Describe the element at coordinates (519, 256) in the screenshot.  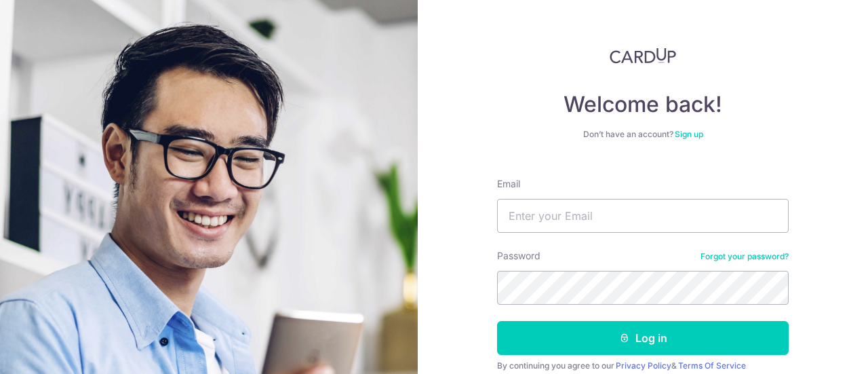
I see `label: Password` at that location.